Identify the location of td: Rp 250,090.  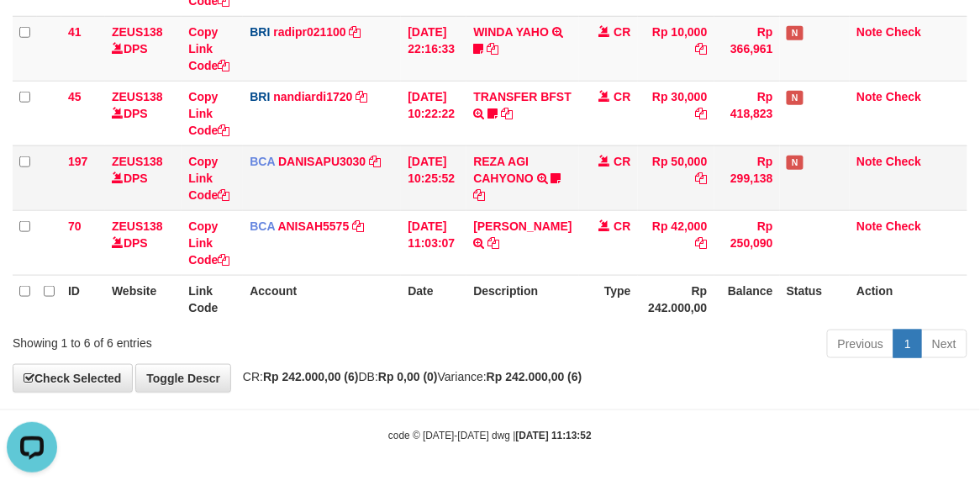
(747, 243).